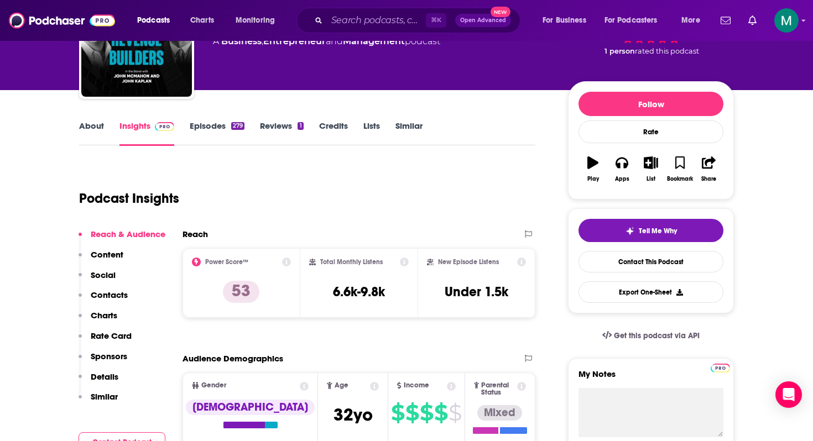 The width and height of the screenshot is (813, 441). What do you see at coordinates (103, 275) in the screenshot?
I see `p: Social` at bounding box center [103, 275].